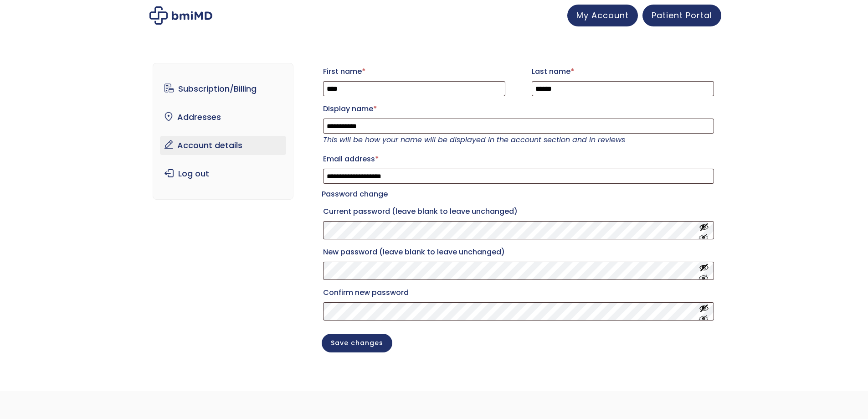  Describe the element at coordinates (602, 16) in the screenshot. I see `a: My Account` at that location.